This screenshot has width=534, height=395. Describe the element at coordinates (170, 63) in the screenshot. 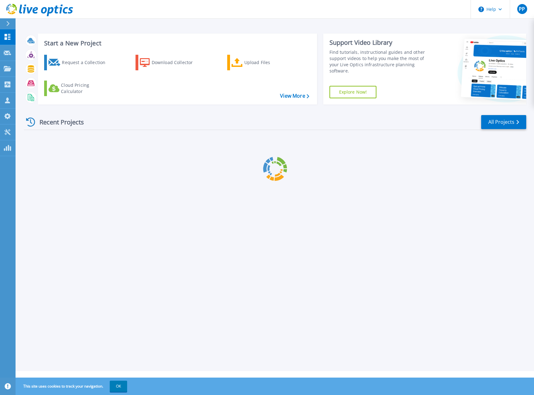

I see `a: Download Collector` at that location.